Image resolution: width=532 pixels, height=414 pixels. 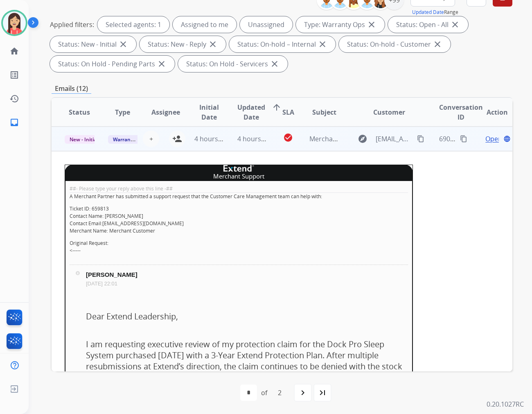 I want to click on span: Type, so click(x=123, y=112).